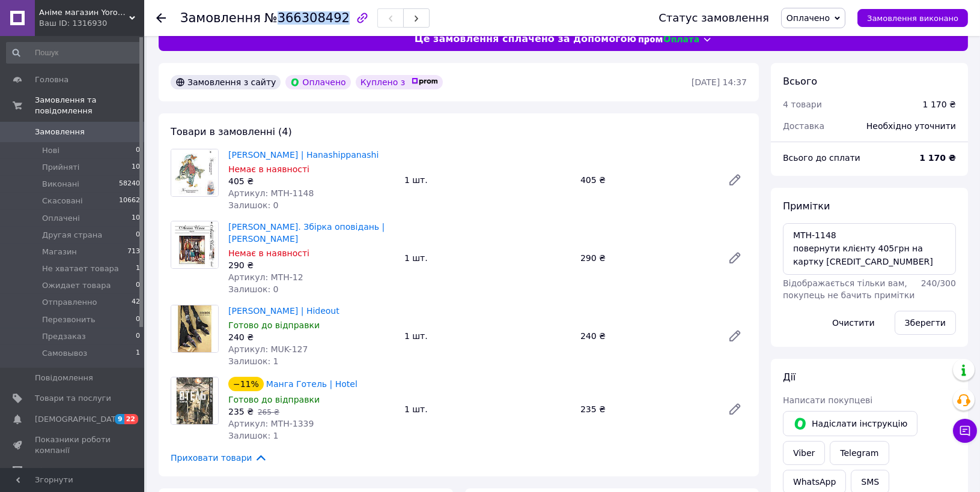 The image size is (980, 492). I want to click on img: Манга Ханасіппанасі | Hanashippanashi, so click(195, 173).